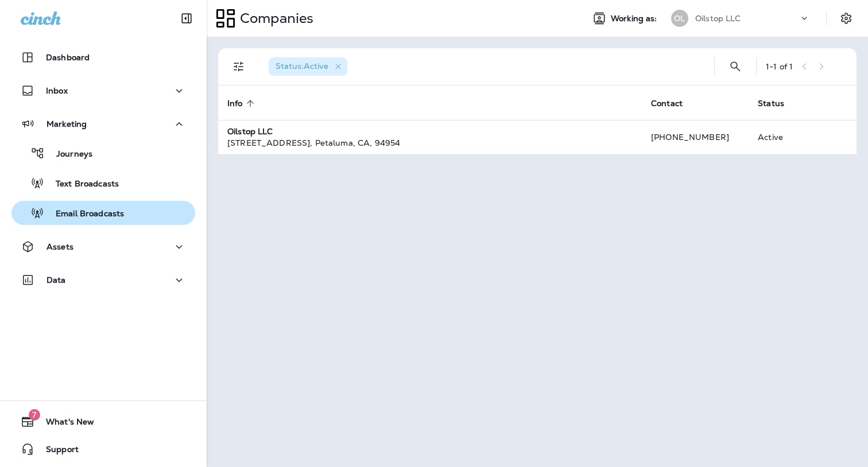 Image resolution: width=868 pixels, height=467 pixels. Describe the element at coordinates (34, 415) in the screenshot. I see `span: 7` at that location.